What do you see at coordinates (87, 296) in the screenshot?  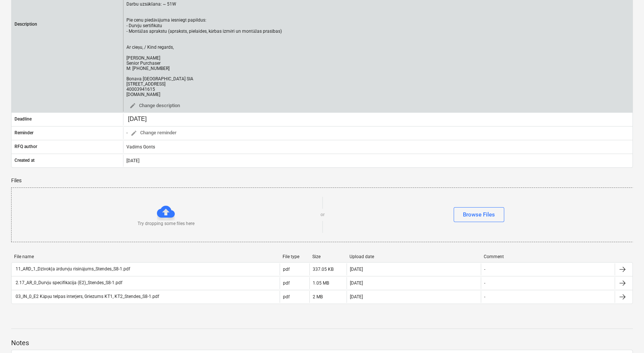 I see `div: 03_IN_0_E2 Kāpņu telpas interjers, Griezums KT1, KT2_Stendes_S8-1.pdf` at bounding box center [87, 296].